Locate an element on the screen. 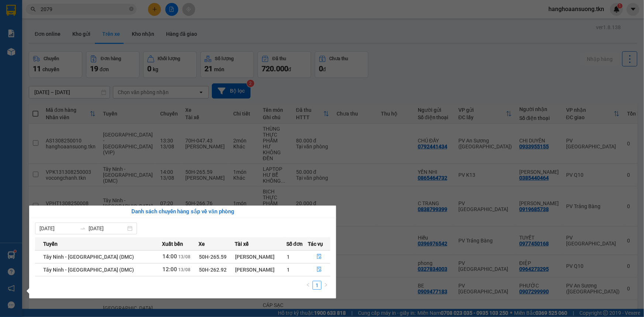 This screenshot has height=317, width=644. span: left is located at coordinates (308, 285).